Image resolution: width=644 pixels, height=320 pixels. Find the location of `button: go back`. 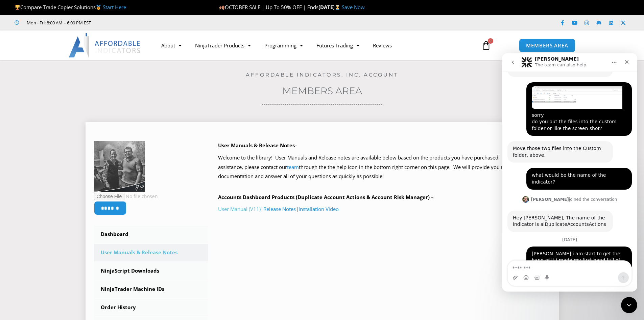

button: go back is located at coordinates (11, 9).